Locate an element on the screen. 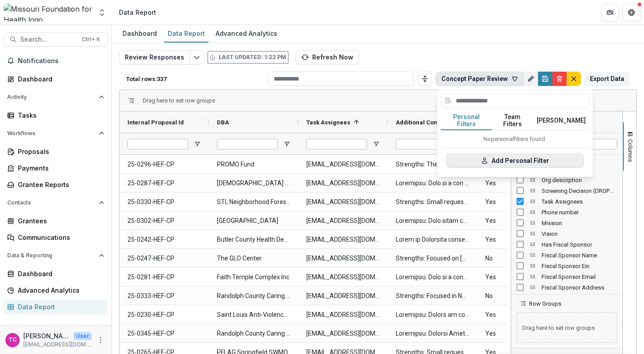  div: Communications is located at coordinates (59, 237).